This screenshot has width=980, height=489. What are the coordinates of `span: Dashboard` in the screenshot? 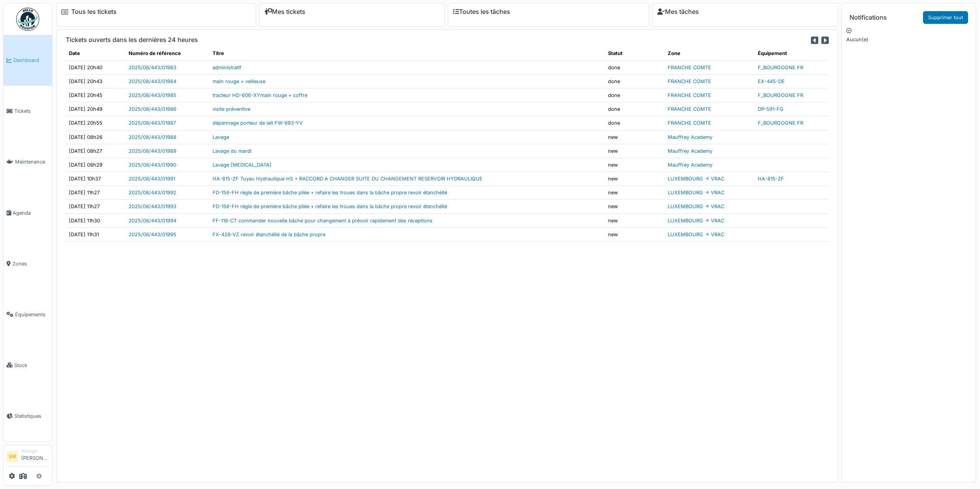 It's located at (31, 60).